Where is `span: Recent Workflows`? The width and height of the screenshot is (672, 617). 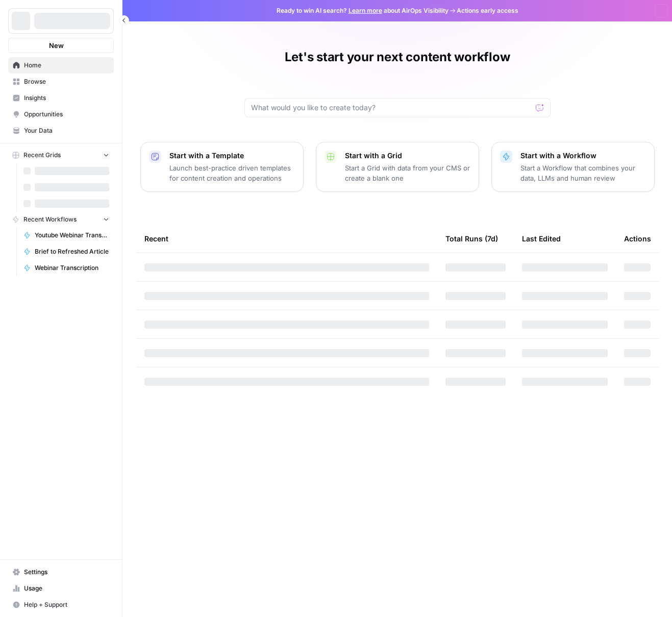 span: Recent Workflows is located at coordinates (50, 220).